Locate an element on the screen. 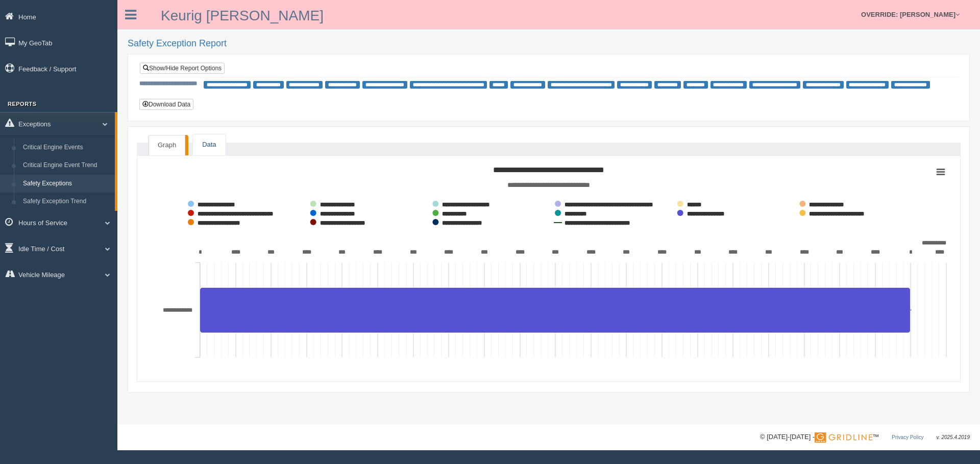 The width and height of the screenshot is (980, 464). button: Download Data is located at coordinates (166, 105).